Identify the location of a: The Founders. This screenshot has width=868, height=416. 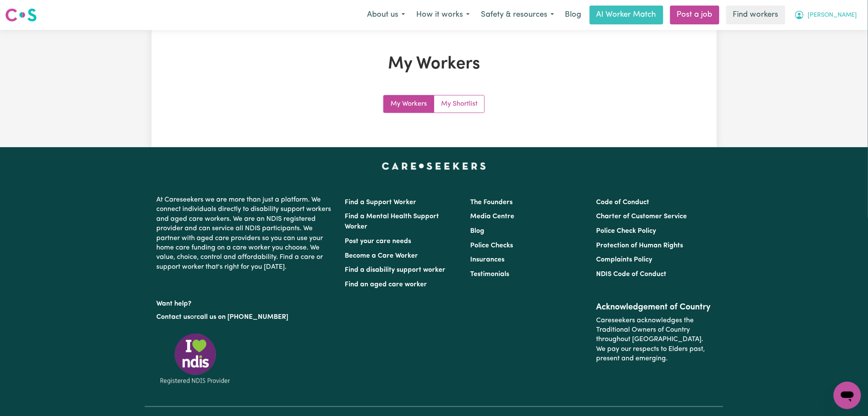
(492, 203).